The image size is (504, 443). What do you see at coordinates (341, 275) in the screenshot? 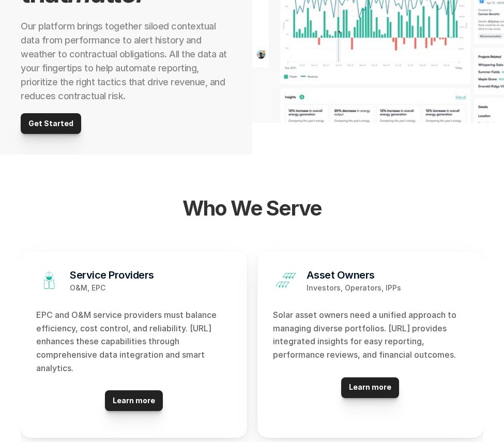
I see `h3: Asset Owners` at bounding box center [341, 275].